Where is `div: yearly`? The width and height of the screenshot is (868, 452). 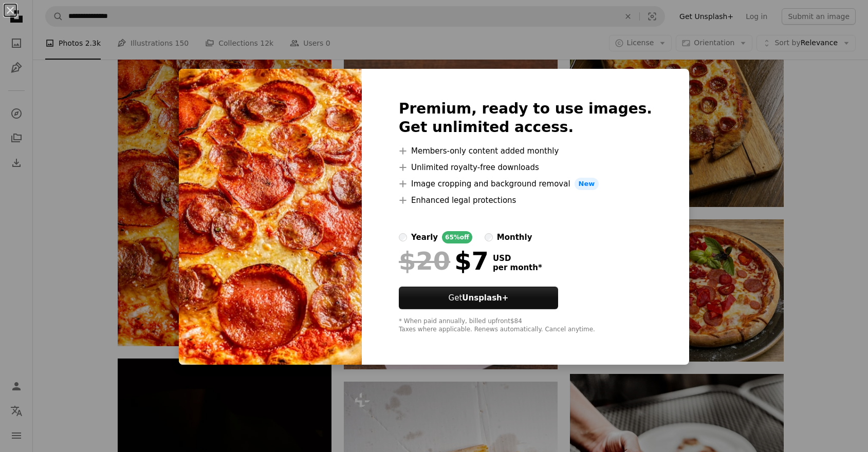
div: yearly is located at coordinates (425, 237).